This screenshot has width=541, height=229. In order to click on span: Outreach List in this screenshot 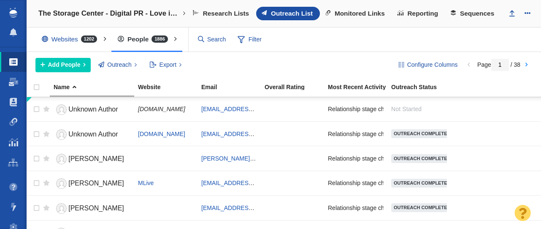, I will do `click(292, 14)`.